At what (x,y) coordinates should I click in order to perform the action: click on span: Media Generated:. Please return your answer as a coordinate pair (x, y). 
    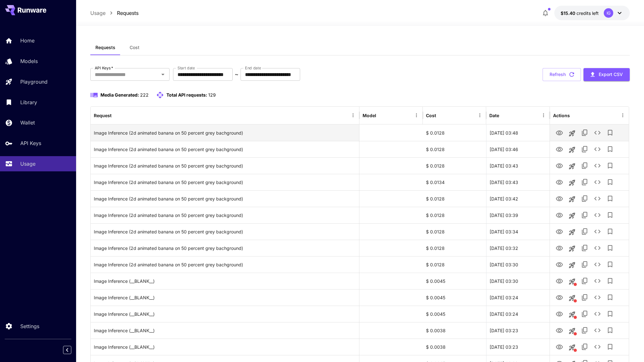
    Looking at the image, I should click on (120, 95).